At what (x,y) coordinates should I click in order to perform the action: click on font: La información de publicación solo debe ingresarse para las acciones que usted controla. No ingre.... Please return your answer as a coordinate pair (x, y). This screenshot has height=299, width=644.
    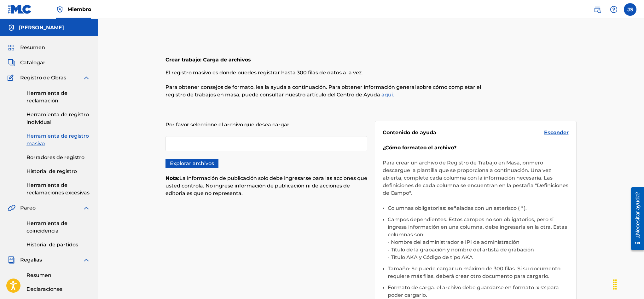
    Looking at the image, I should click on (266, 186).